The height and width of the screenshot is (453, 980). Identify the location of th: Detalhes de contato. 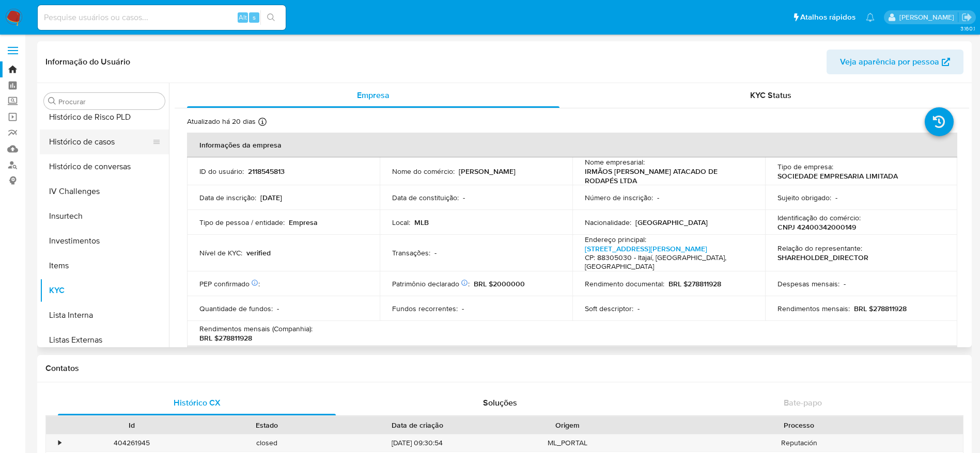
(572, 358).